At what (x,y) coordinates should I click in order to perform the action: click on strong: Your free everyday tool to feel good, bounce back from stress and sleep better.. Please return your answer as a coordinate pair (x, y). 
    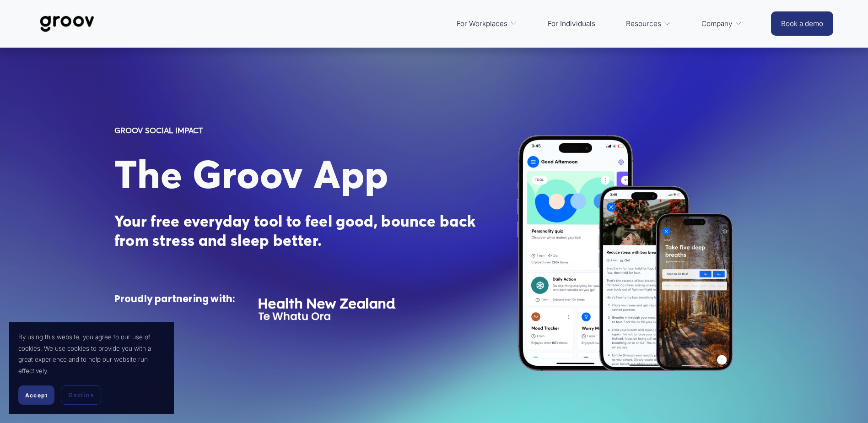
    Looking at the image, I should click on (297, 230).